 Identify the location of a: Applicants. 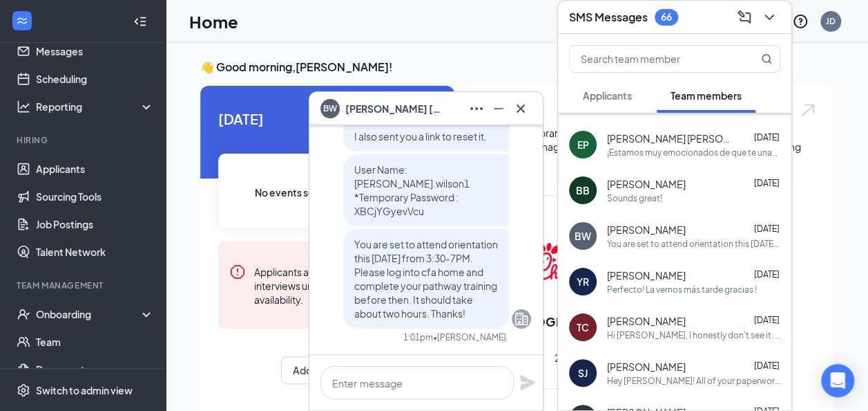
(95, 169).